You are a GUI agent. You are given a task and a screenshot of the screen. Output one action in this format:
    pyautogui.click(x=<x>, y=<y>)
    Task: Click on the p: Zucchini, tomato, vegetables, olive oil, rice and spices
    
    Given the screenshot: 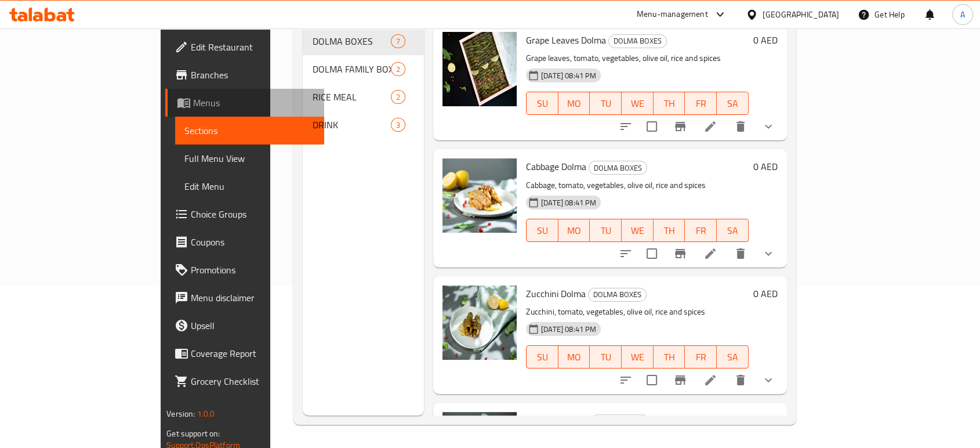 What is the action you would take?
    pyautogui.click(x=637, y=311)
    